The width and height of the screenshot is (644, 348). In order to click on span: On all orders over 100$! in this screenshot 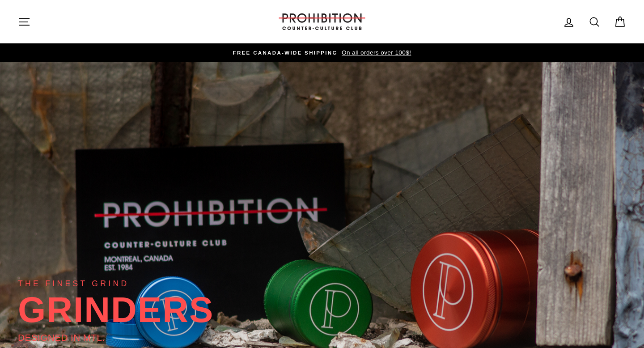, I will do `click(375, 52)`.